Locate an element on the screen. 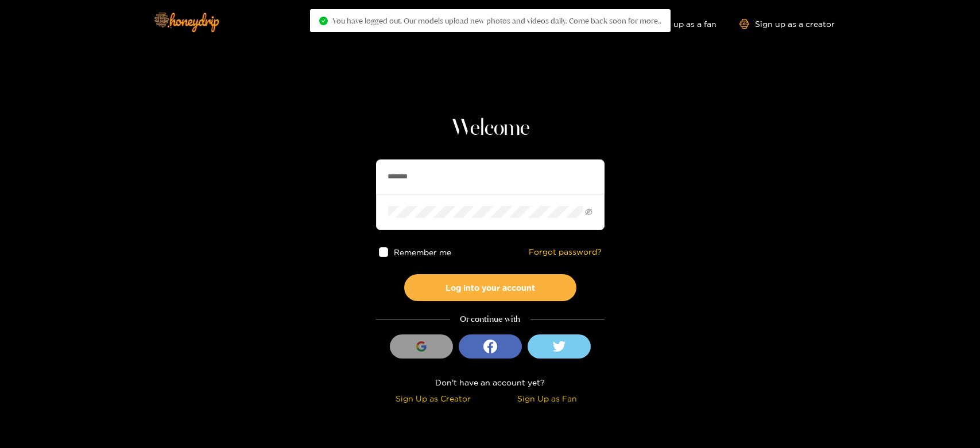 The height and width of the screenshot is (448, 980). div: Don't have an account yet? is located at coordinates (490, 382).